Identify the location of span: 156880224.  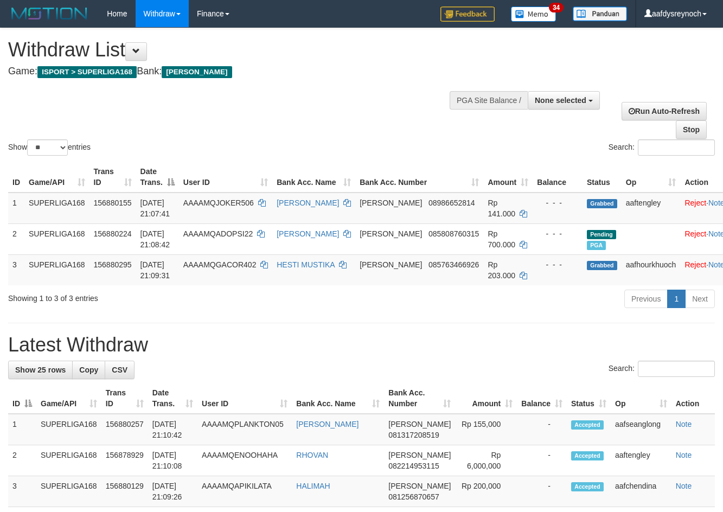
(113, 234).